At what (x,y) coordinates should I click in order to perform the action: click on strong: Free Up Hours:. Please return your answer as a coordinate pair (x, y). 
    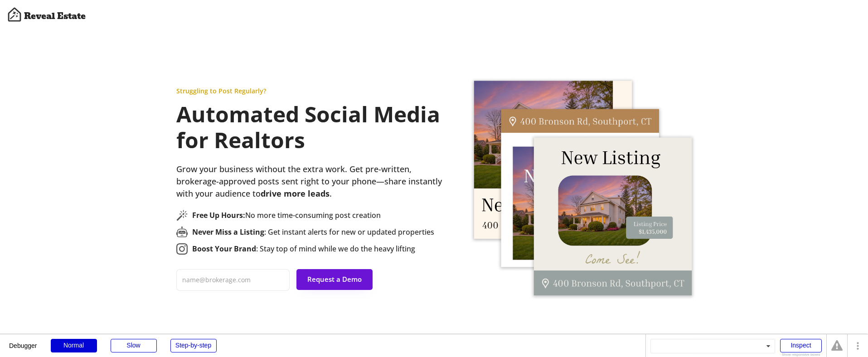
    Looking at the image, I should click on (218, 215).